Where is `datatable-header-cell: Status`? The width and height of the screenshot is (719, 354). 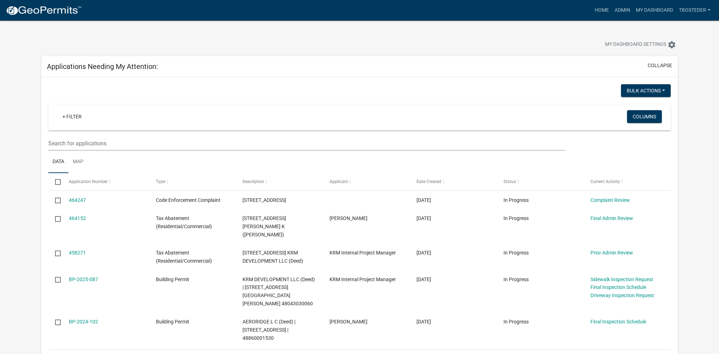 datatable-header-cell: Status is located at coordinates (540, 182).